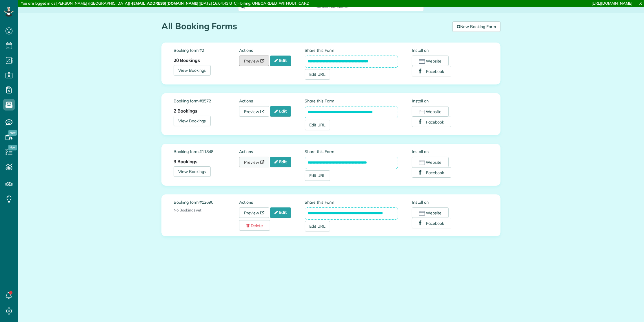 The image size is (644, 322). What do you see at coordinates (305, 26) in the screenshot?
I see `h1: All Booking Forms` at bounding box center [305, 26].